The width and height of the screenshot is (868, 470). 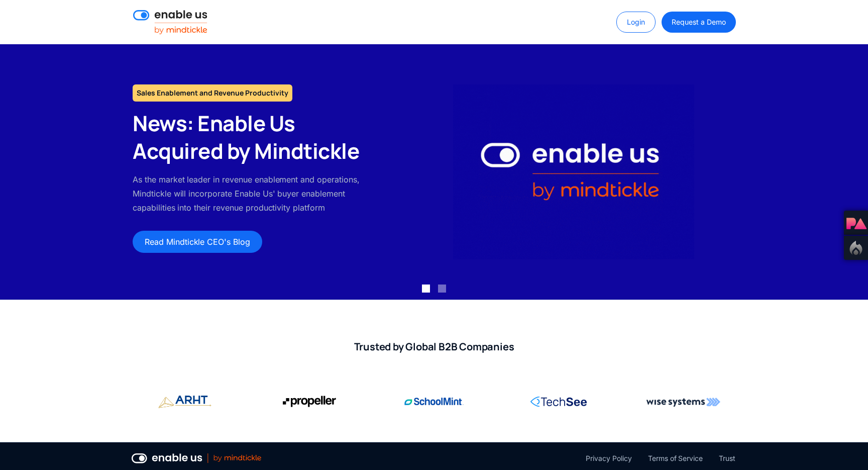 I want to click on p: As the market leader in revenue enablement and operations, Mindtickle will incorporate Enable Us'..., so click(x=252, y=194).